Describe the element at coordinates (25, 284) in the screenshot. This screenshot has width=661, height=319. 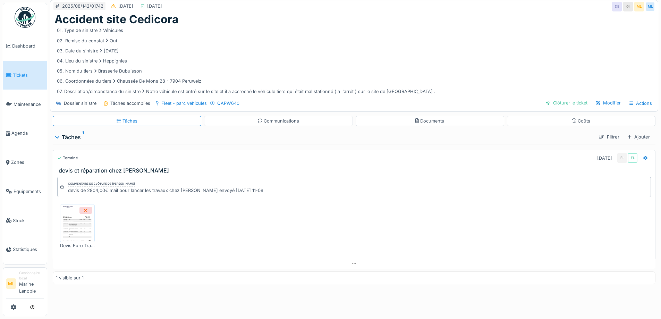
I see `a: ML Gestionnaire localMarine Lenoble` at that location.